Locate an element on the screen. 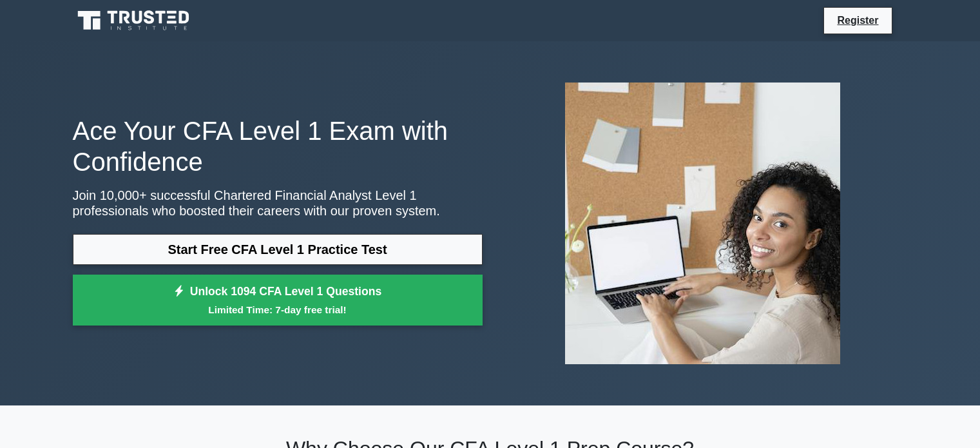  small: Limited Time: 7-day free trial! is located at coordinates (277, 309).